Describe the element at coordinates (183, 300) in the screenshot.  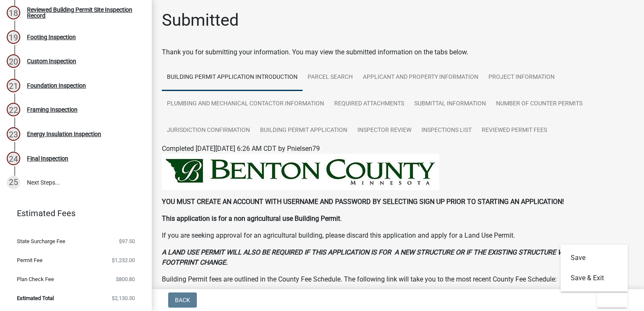
I see `button: Back` at that location.